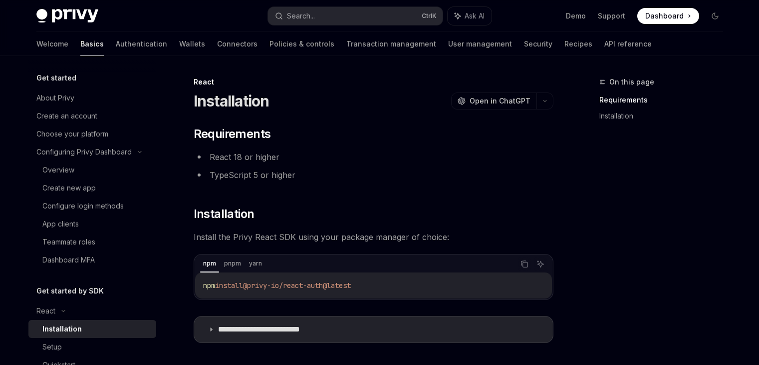 The image size is (759, 365). Describe the element at coordinates (210, 263) in the screenshot. I see `div: npm` at that location.